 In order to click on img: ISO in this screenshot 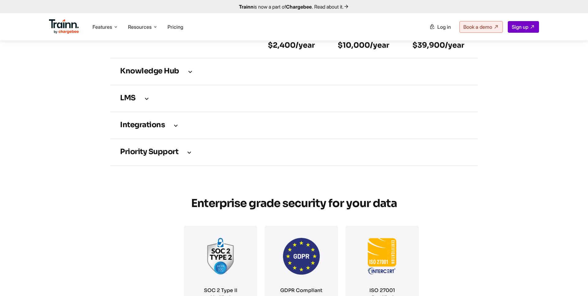, I will do `click(382, 257)`.